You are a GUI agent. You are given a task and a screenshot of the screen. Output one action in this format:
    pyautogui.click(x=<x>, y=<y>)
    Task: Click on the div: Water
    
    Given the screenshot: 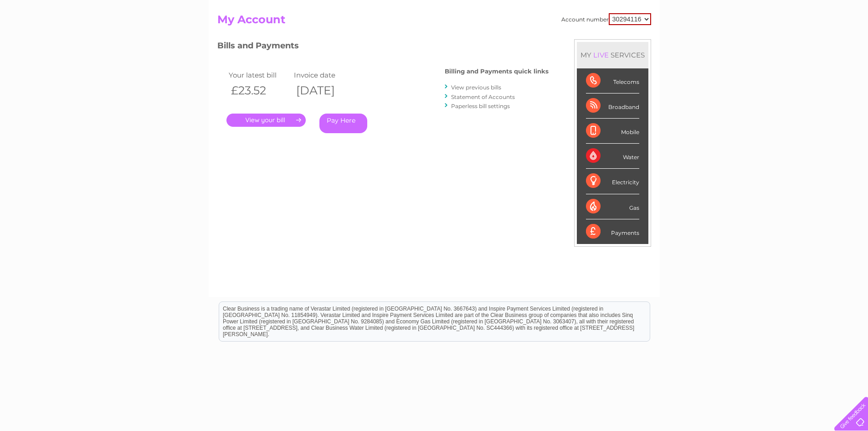 What is the action you would take?
    pyautogui.click(x=612, y=156)
    